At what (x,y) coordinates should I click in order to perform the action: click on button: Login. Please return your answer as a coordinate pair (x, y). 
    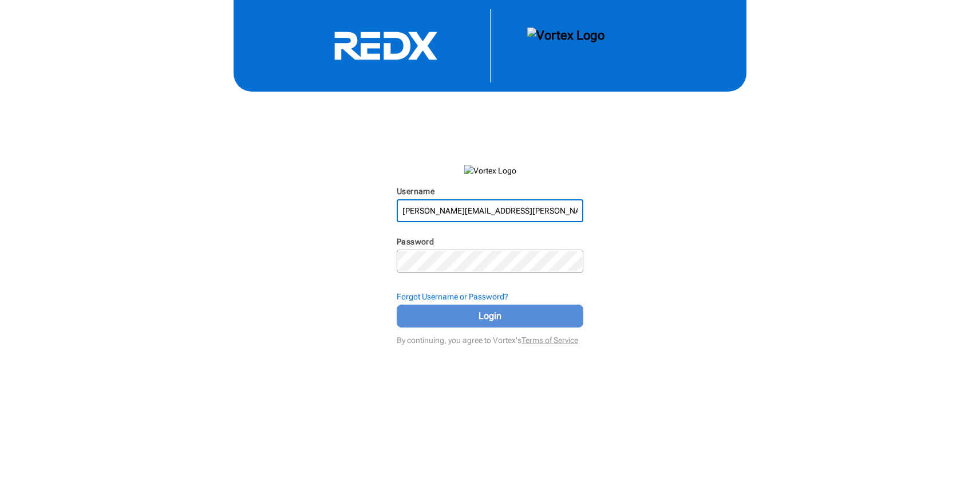
    Looking at the image, I should click on (490, 316).